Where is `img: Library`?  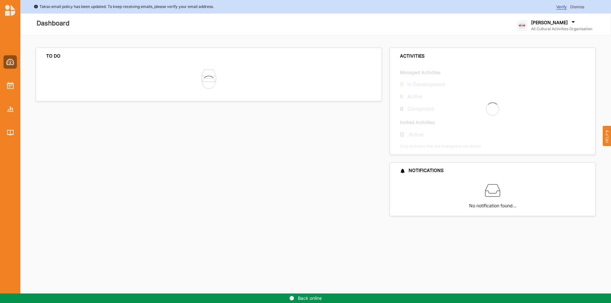
img: Library is located at coordinates (10, 132).